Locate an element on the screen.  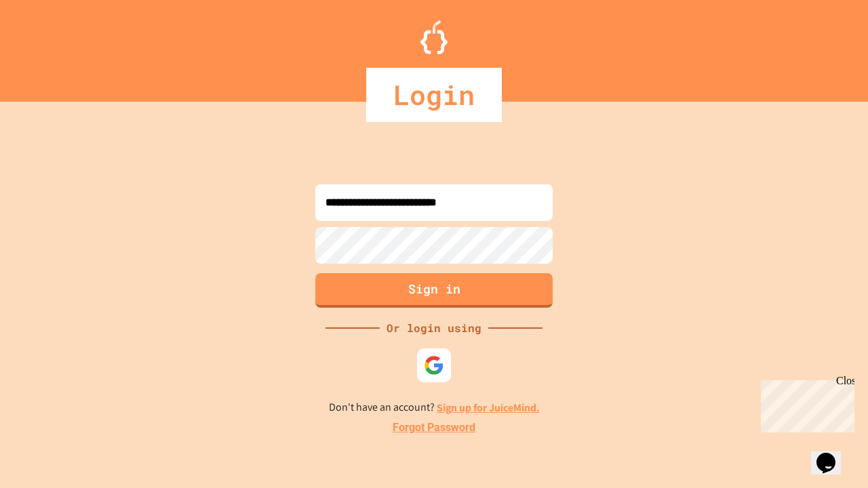
img: Logo.svg is located at coordinates (434, 37).